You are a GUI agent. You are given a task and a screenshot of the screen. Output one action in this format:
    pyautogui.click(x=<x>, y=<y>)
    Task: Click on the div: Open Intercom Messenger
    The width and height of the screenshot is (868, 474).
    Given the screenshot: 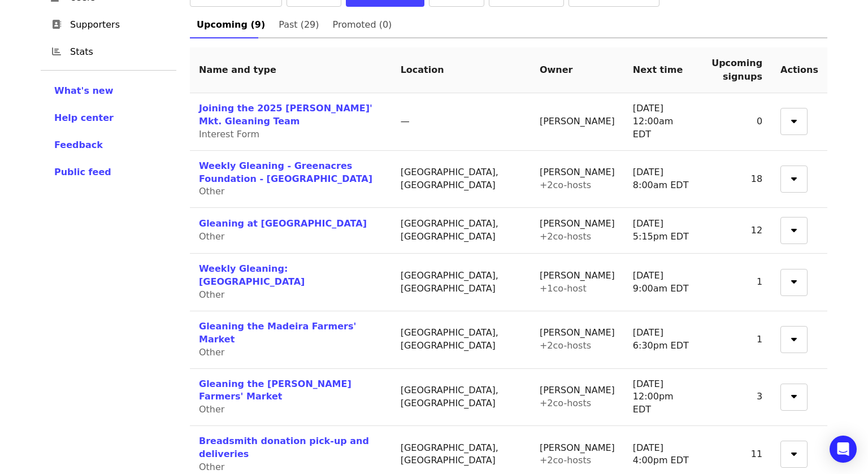 What is the action you would take?
    pyautogui.click(x=843, y=449)
    